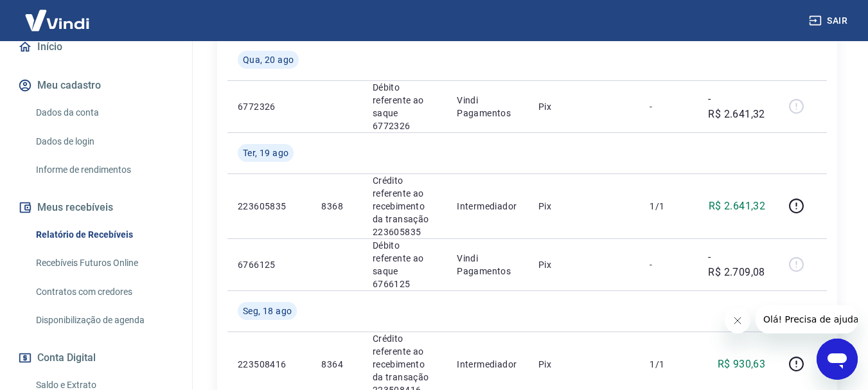  What do you see at coordinates (95, 207) in the screenshot?
I see `button: Meus recebíveis` at bounding box center [95, 207].